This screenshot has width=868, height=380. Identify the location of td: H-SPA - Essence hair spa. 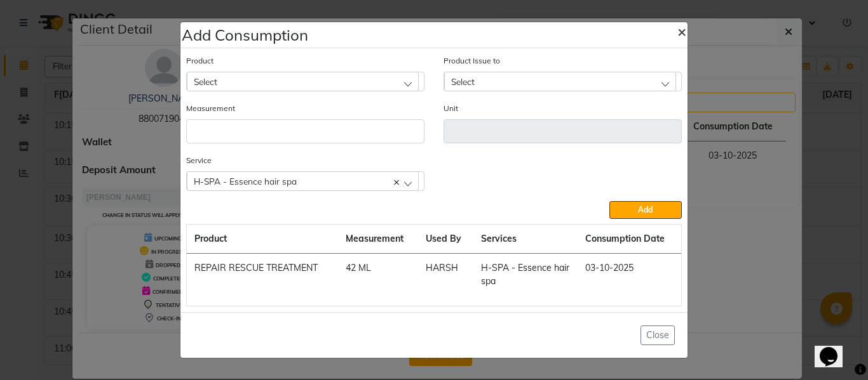
(526, 275).